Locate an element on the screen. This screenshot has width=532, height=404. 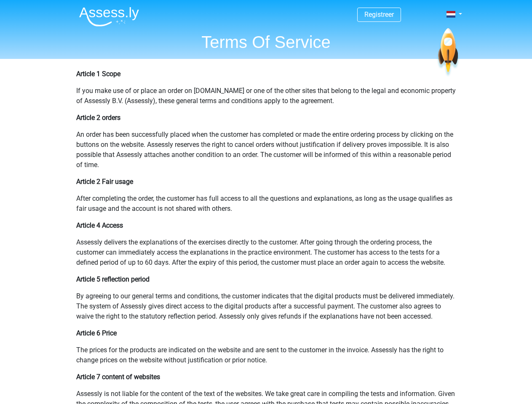
b: Article 2 orders is located at coordinates (98, 117).